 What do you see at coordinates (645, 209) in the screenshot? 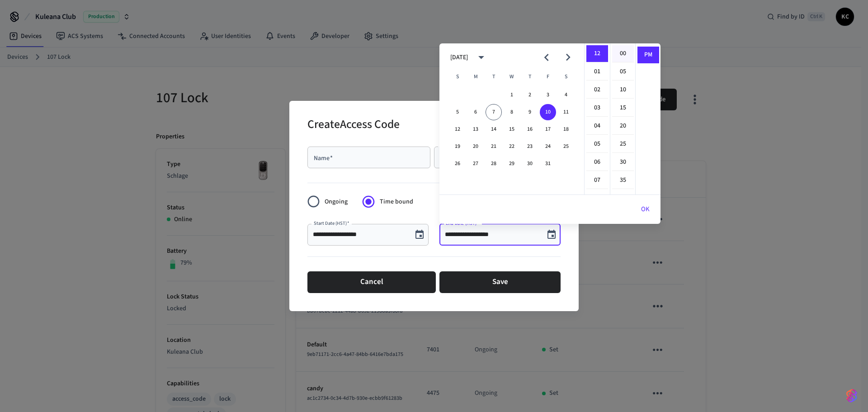
I see `button: OK` at bounding box center [645, 209].